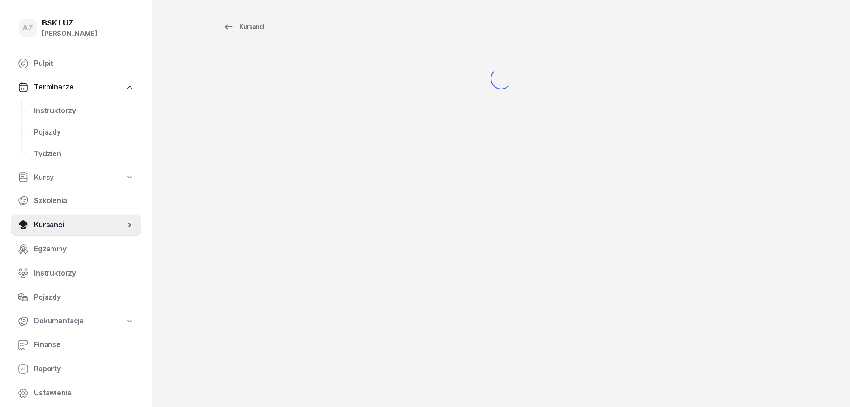 The image size is (850, 407). Describe the element at coordinates (76, 201) in the screenshot. I see `a: Szkolenia` at that location.